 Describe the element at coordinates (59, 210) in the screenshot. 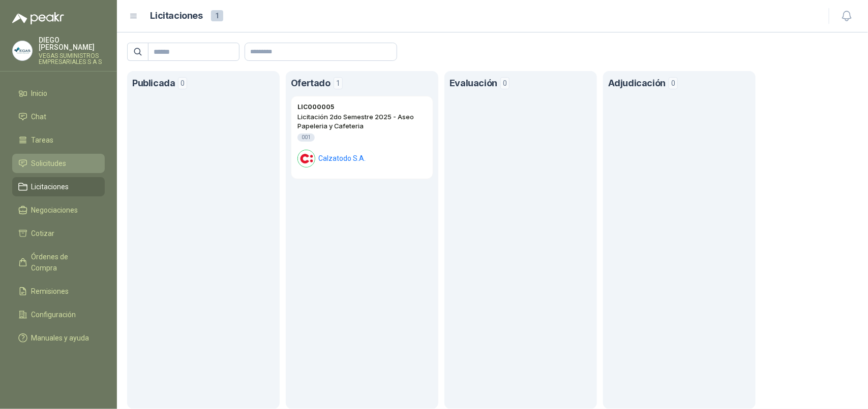

I see `a: Negociaciones` at that location.